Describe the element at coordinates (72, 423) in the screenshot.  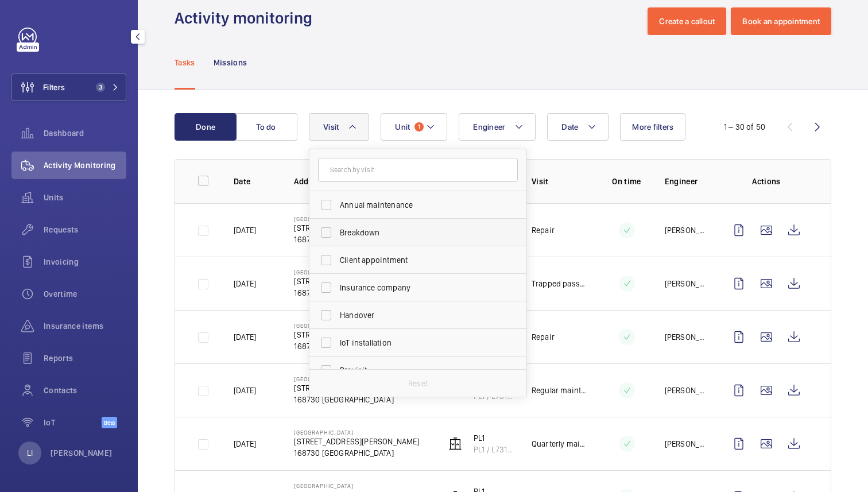
I see `span: IoT` at that location.